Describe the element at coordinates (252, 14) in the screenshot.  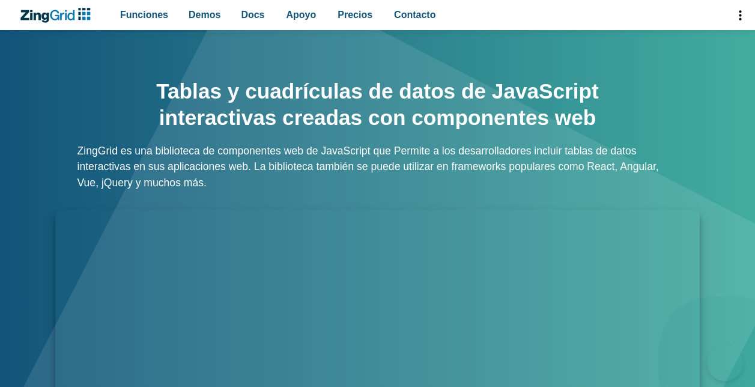
I see `span: Docs` at that location.